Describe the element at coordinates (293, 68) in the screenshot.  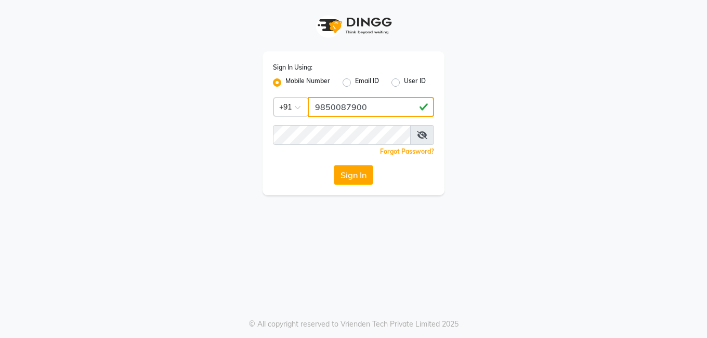
I see `label: Sign In Using:` at that location.